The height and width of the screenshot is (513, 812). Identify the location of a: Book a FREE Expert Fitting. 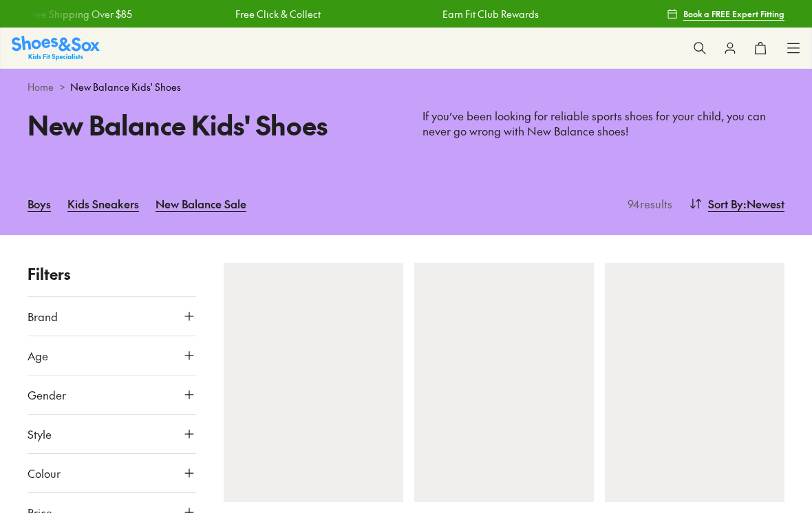
(725, 13).